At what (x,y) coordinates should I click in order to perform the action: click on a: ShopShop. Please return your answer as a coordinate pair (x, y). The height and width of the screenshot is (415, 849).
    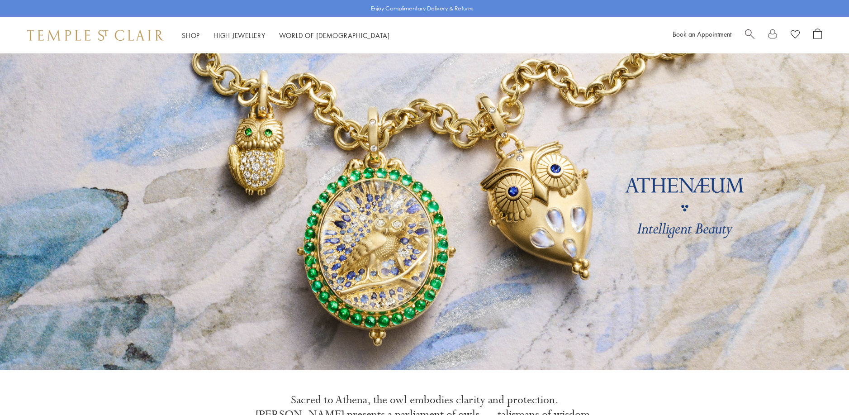
    Looking at the image, I should click on (191, 35).